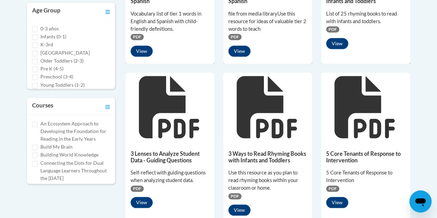 The height and width of the screenshot is (218, 437). Describe the element at coordinates (62, 61) in the screenshot. I see `label: Older Toddlers (2-3)` at that location.